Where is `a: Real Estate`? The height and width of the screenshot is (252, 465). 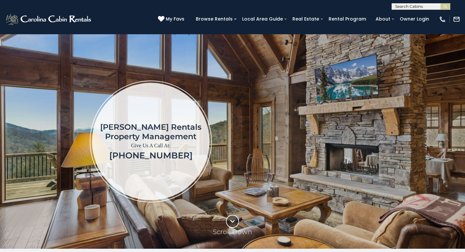 a: Real Estate is located at coordinates (306, 19).